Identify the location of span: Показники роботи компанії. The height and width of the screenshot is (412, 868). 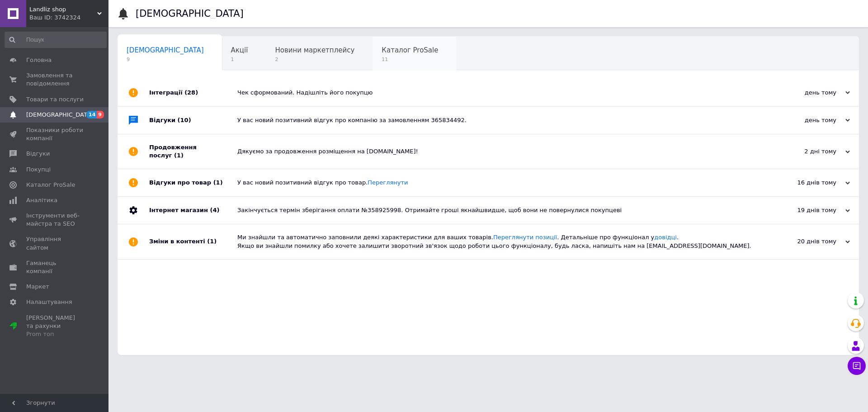
(54, 135).